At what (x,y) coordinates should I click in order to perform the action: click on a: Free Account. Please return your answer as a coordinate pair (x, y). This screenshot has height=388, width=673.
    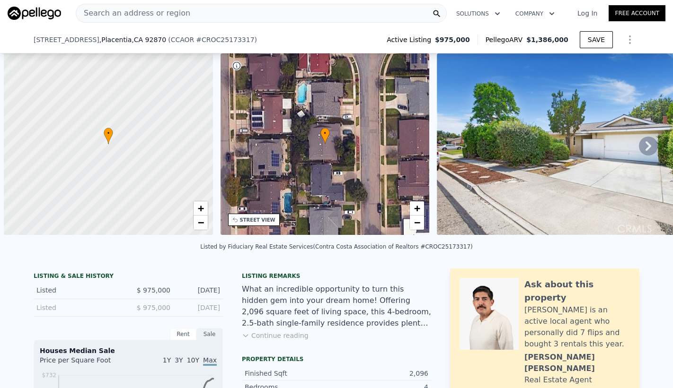
    Looking at the image, I should click on (637, 13).